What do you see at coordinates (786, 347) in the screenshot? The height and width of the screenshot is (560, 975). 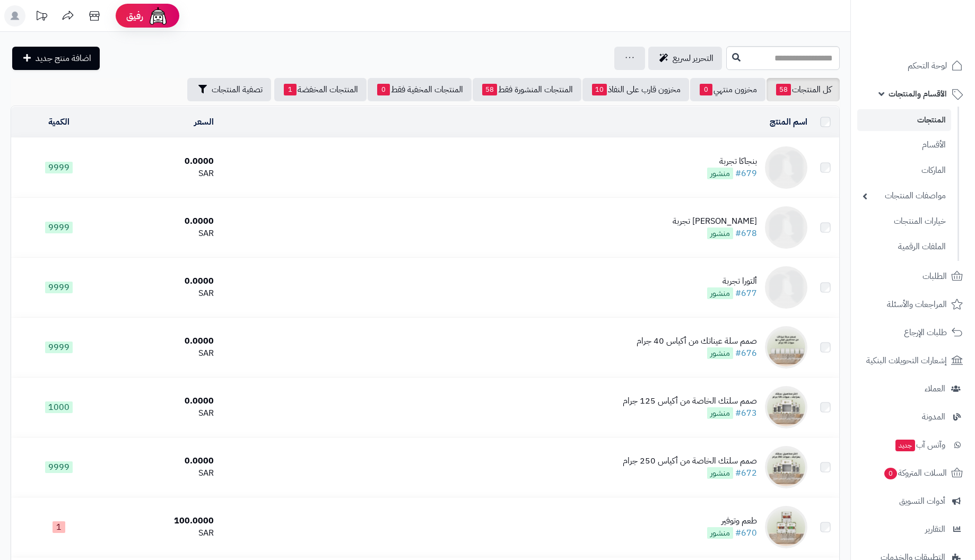 I see `img: صمم سلة عيناتك من أكياس 40 جرام` at bounding box center [786, 347].